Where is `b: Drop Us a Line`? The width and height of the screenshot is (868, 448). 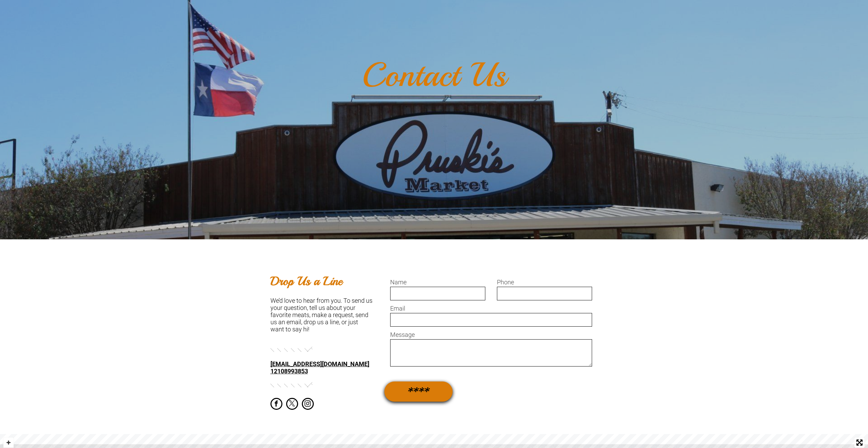
b: Drop Us a Line is located at coordinates (307, 281).